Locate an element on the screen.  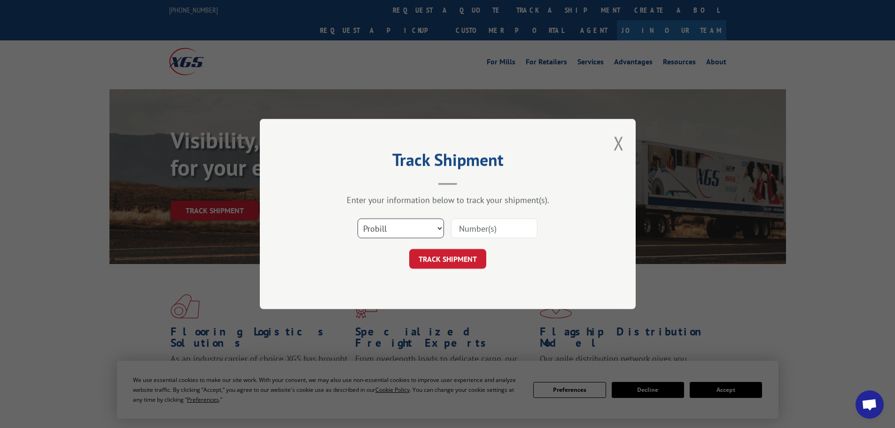
button: TRACK SHIPMENT is located at coordinates (448, 259).